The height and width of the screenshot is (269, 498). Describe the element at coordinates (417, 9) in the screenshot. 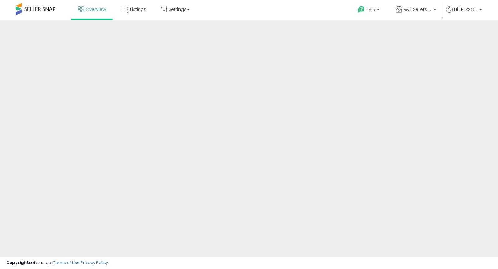

I see `span: R&S Sellers LLC` at that location.